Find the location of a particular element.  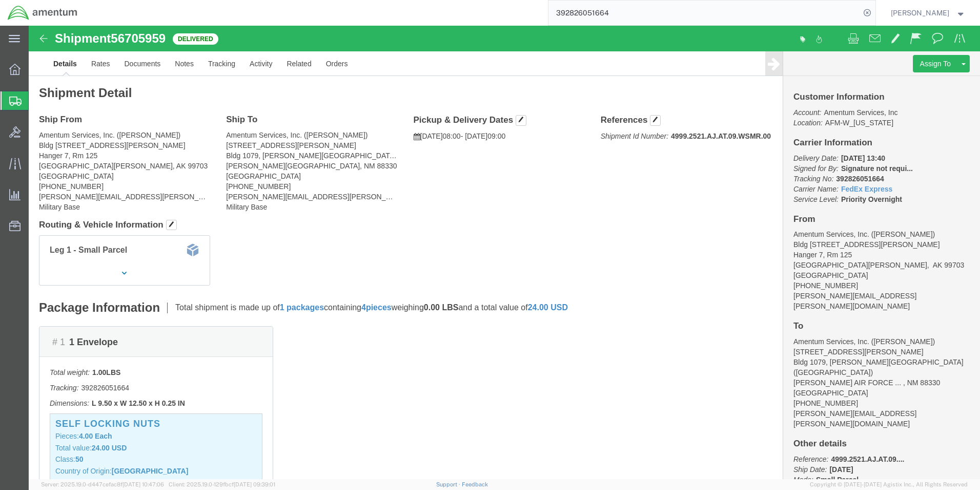

span: Regina Escobar is located at coordinates (920, 12).